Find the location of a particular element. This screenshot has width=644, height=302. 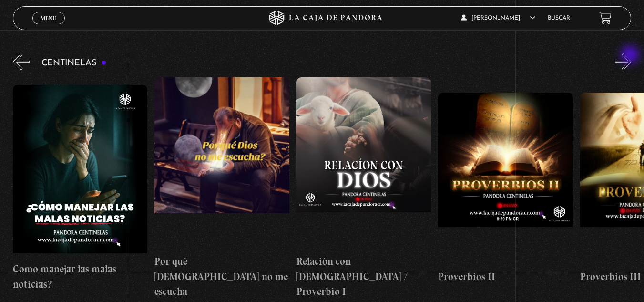

button: Previous is located at coordinates (21, 61).